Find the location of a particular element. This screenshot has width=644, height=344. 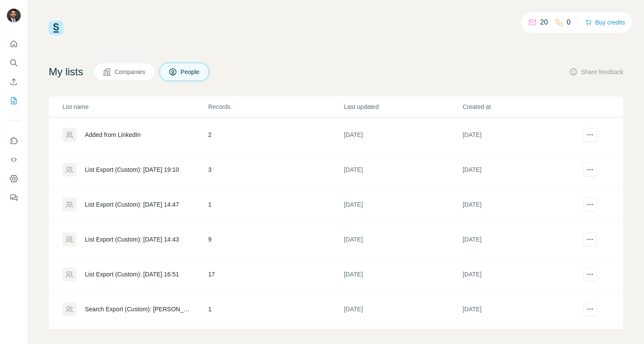

td: 3 is located at coordinates (276, 170).